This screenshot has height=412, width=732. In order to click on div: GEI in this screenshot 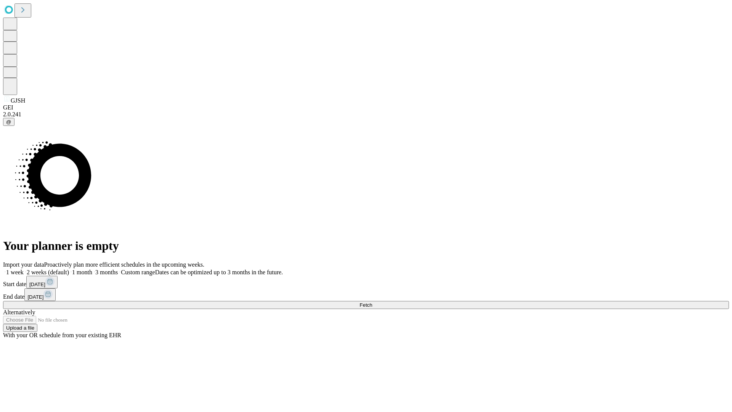, I will do `click(366, 107)`.